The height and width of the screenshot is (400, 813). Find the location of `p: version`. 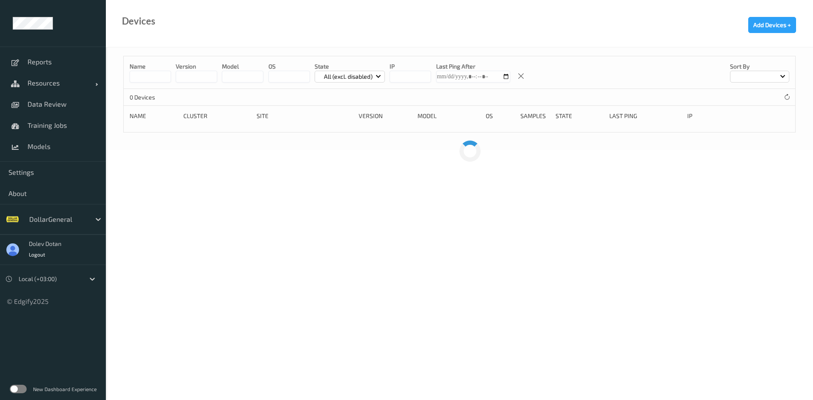

p: version is located at coordinates (197, 66).